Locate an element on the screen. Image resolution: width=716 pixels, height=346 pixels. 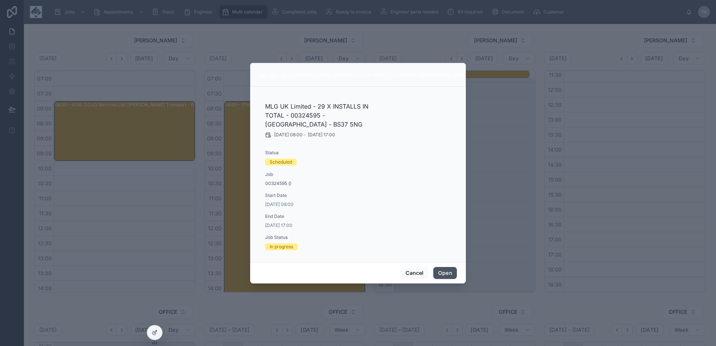
button: Open is located at coordinates (445, 273).